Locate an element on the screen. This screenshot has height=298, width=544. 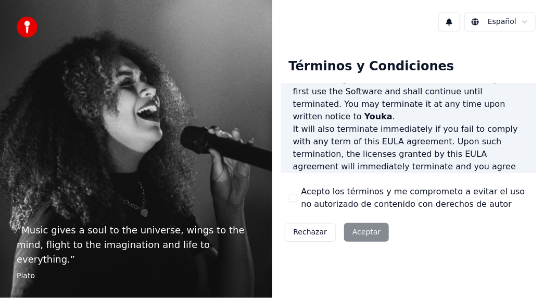
div: Términos y Condiciones is located at coordinates (371, 67).